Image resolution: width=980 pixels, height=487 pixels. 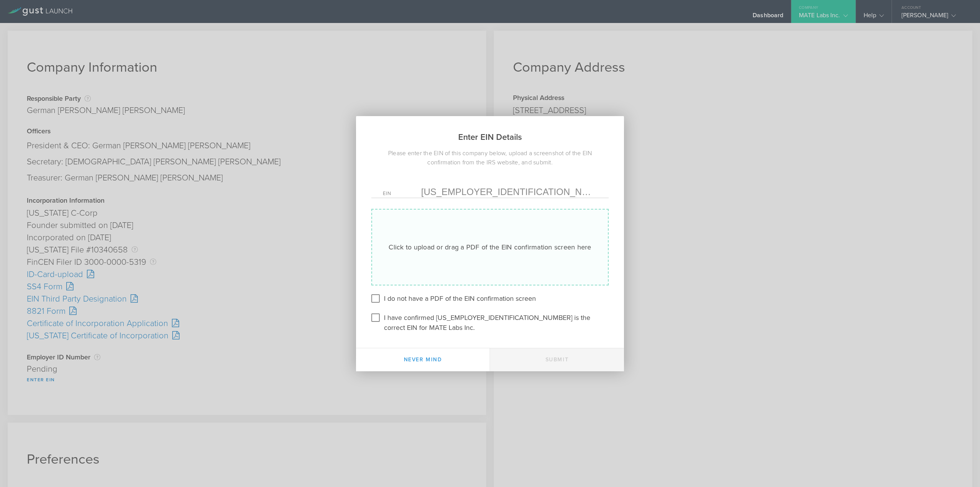 What do you see at coordinates (423, 360) in the screenshot?
I see `button: Never mind` at bounding box center [423, 360].